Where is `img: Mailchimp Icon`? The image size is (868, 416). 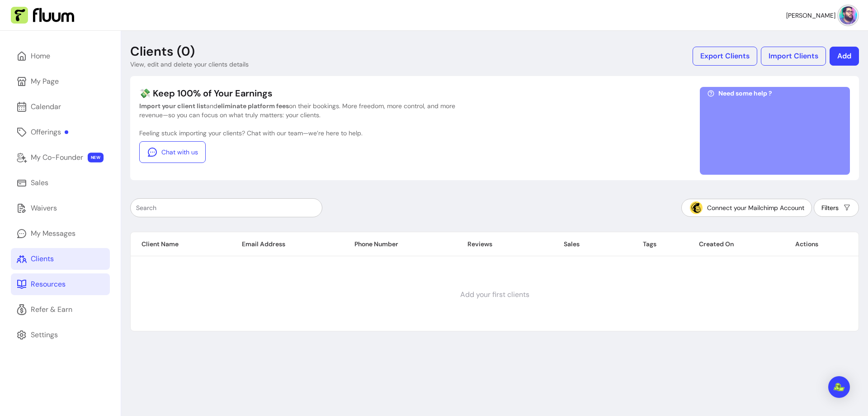
img: Mailchimp Icon is located at coordinates (696, 208).